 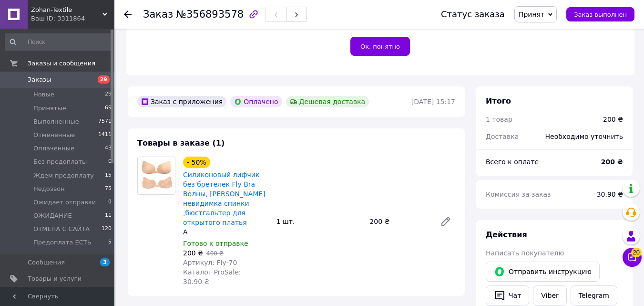 What do you see at coordinates (106, 229) in the screenshot?
I see `span: 120` at bounding box center [106, 229].